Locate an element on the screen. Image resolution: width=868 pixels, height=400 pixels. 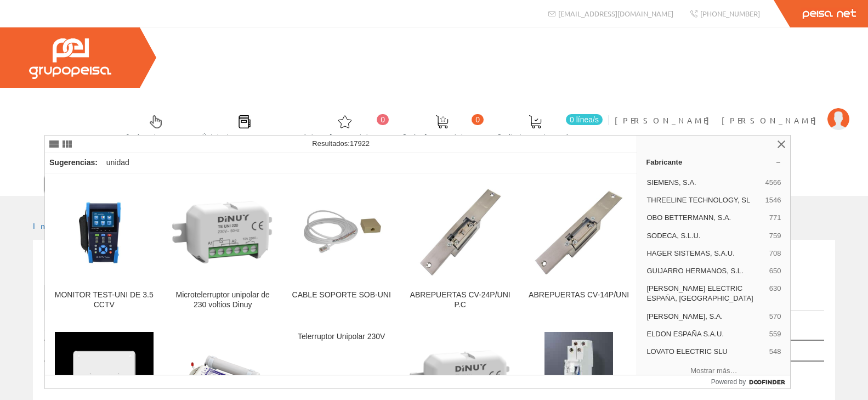
span: 708 is located at coordinates (775, 254).